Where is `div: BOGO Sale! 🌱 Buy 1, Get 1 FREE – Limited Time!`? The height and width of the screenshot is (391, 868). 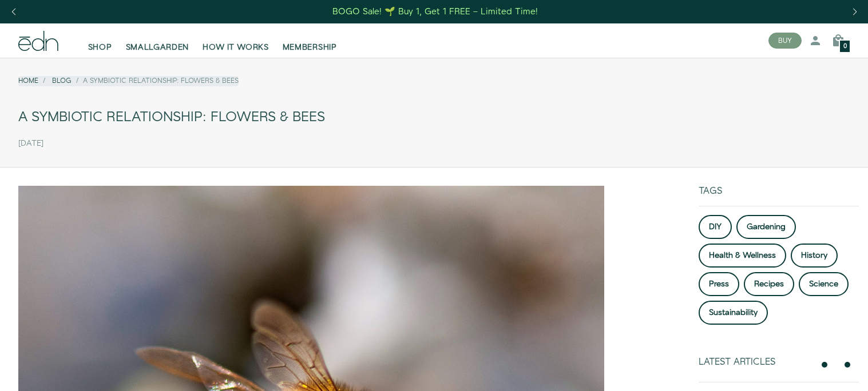 div: BOGO Sale! 🌱 Buy 1, Get 1 FREE – Limited Time! is located at coordinates (435, 12).